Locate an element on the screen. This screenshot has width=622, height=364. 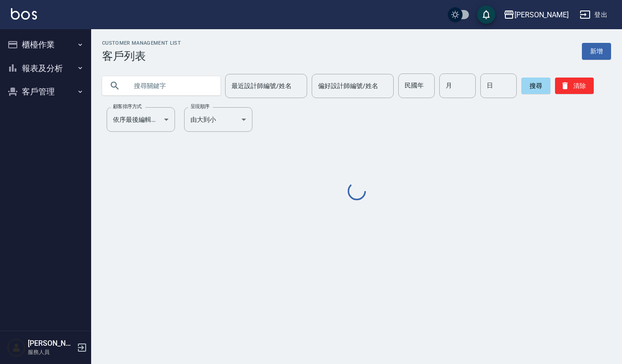
h2: Customer Management List is located at coordinates (142, 43).